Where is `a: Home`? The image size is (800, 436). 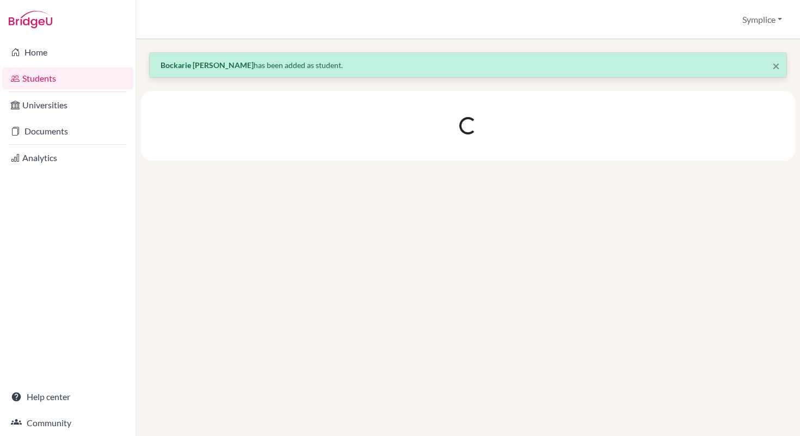
a: Home is located at coordinates (68, 52).